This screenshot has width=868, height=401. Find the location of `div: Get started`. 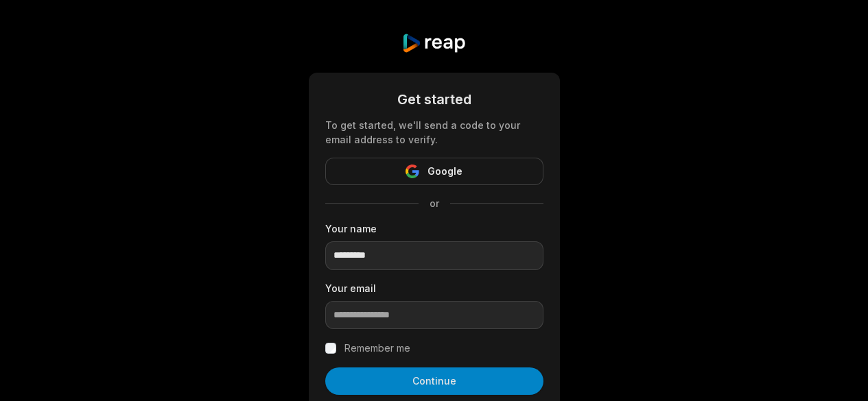

div: Get started is located at coordinates (435, 100).